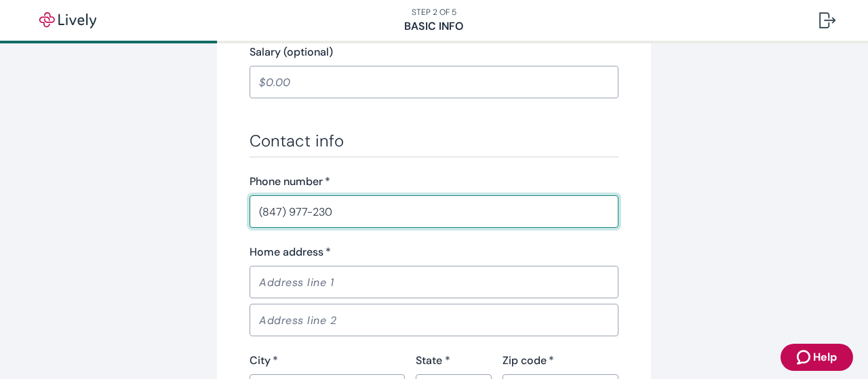 The image size is (868, 379). Describe the element at coordinates (434, 141) in the screenshot. I see `h3: Contact info` at that location.